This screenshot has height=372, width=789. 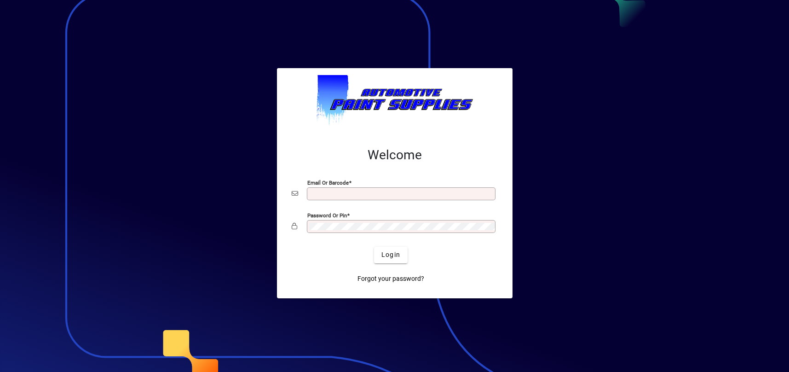 I want to click on span: Login, so click(x=390, y=254).